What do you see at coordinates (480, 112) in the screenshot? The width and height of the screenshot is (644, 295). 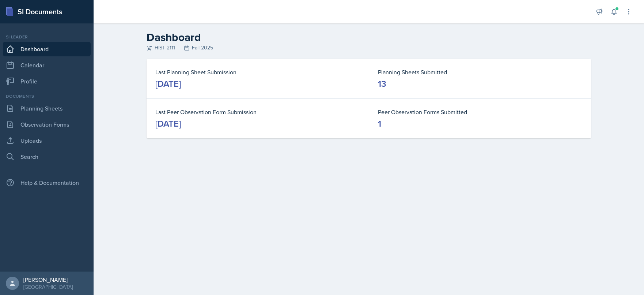 I see `dt: Peer Observation Forms Submitted` at bounding box center [480, 112].